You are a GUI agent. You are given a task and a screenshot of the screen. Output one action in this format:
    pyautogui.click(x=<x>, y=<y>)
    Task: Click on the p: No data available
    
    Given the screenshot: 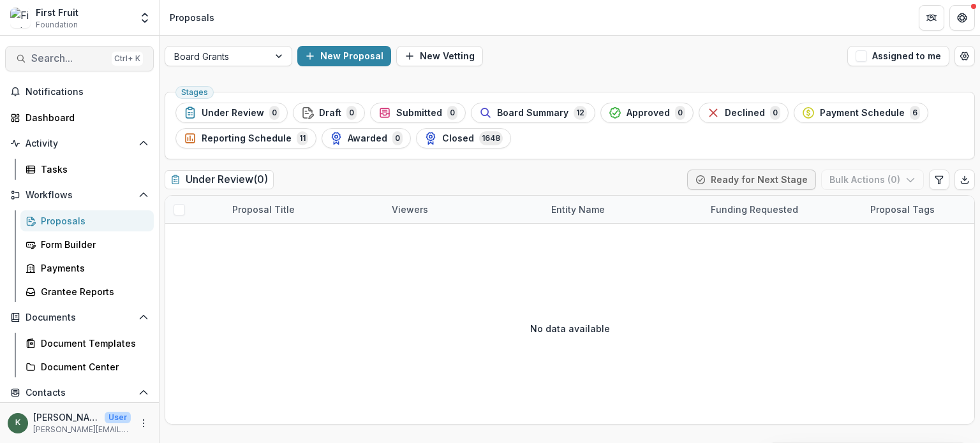 What is the action you would take?
    pyautogui.click(x=570, y=329)
    